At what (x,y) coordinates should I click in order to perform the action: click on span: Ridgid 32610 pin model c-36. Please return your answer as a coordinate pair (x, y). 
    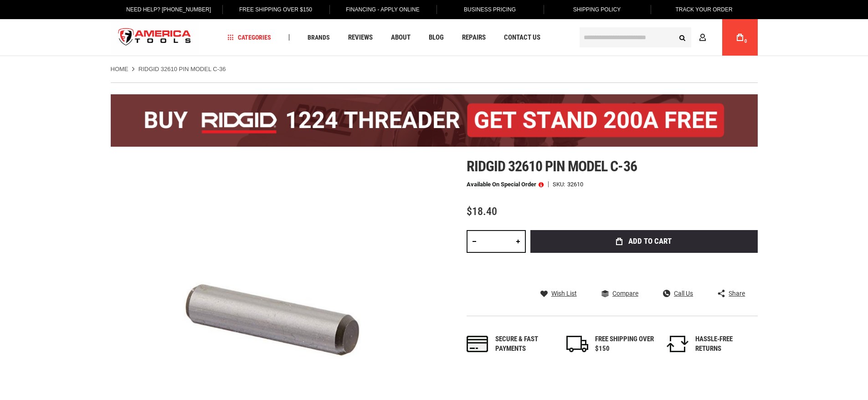
    Looking at the image, I should click on (552, 166).